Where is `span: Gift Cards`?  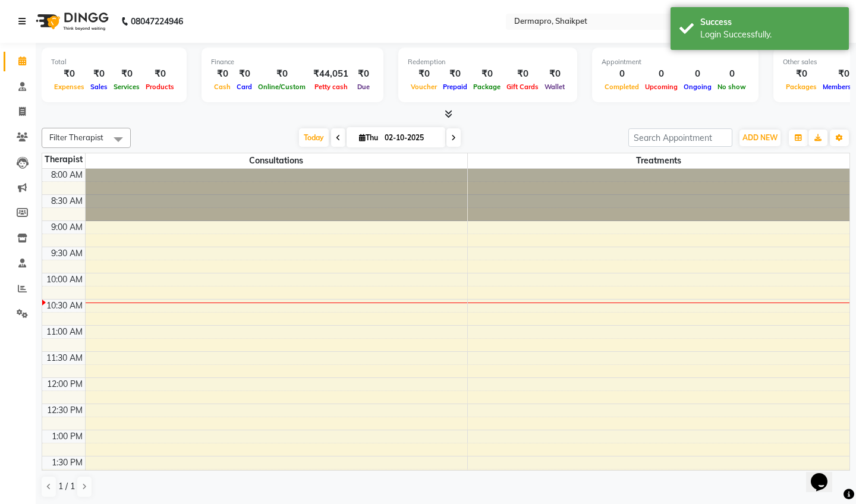
span: Gift Cards is located at coordinates (522, 87).